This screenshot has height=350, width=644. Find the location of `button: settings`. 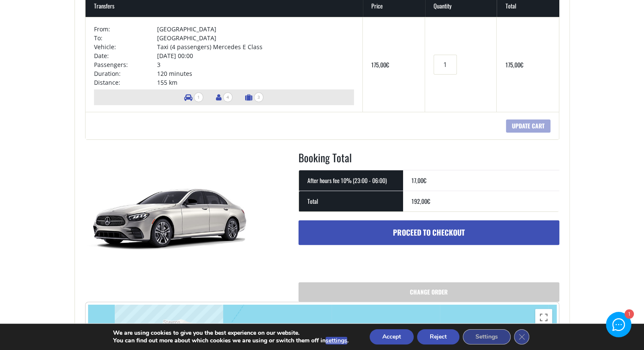

button: settings is located at coordinates (336, 341).